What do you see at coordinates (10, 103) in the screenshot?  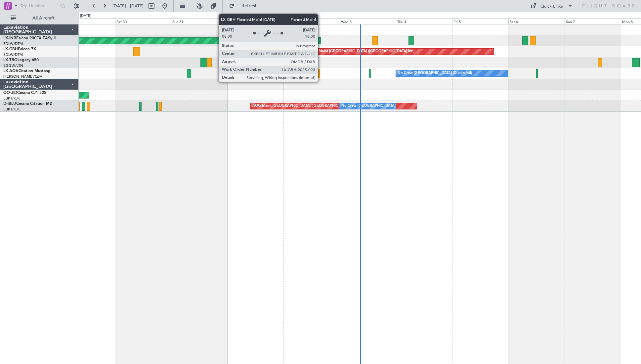 I see `span: D-IBLU` at bounding box center [10, 103].